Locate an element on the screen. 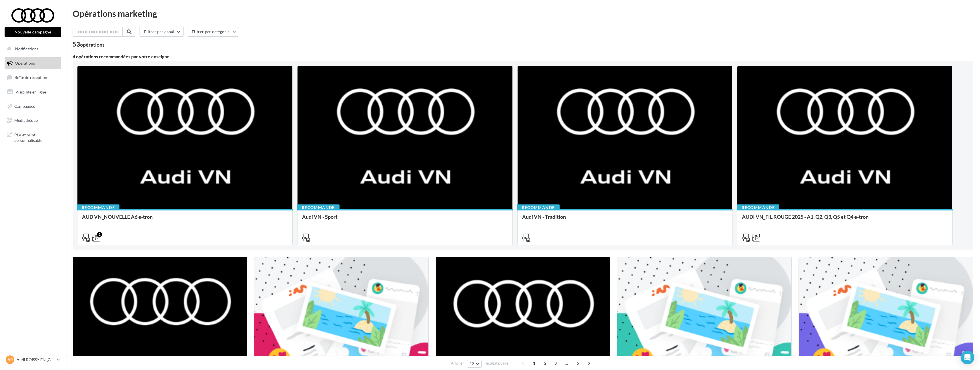 The image size is (980, 370). span: Boîte de réception is located at coordinates (31, 77).